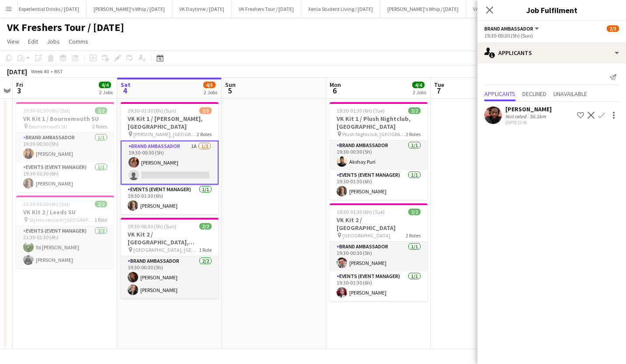  What do you see at coordinates (151, 226) in the screenshot?
I see `span: 19:30-00:30 (5h) (Sun)` at bounding box center [151, 226].